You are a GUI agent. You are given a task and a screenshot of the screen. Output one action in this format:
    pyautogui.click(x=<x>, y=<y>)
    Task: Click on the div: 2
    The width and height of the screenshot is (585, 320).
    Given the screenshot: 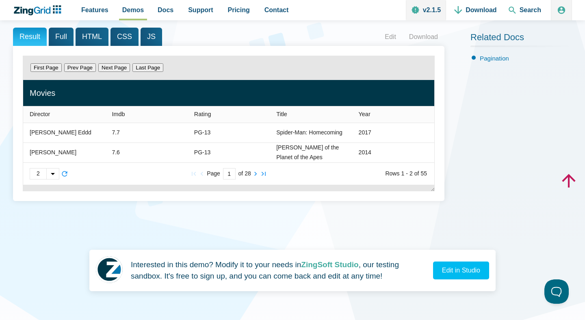 What is the action you would take?
    pyautogui.click(x=38, y=174)
    